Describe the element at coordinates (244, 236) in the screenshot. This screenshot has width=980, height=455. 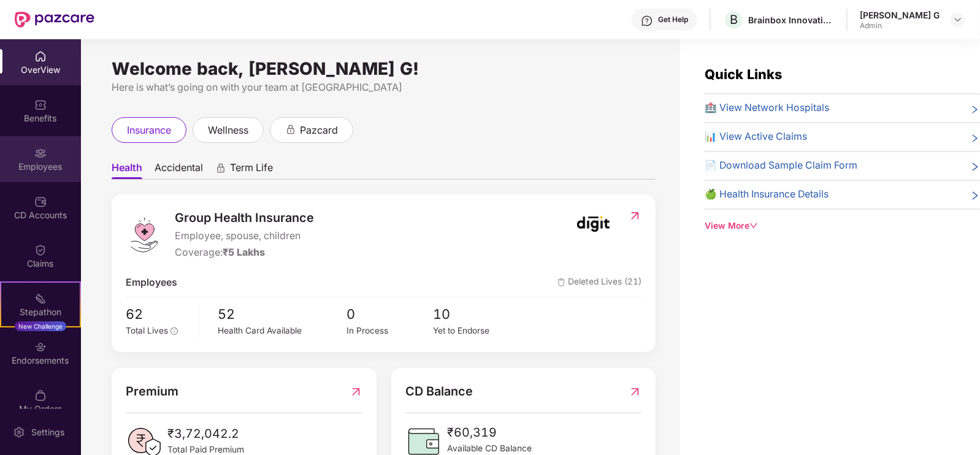
I see `span: Employee, spouse, children` at that location.